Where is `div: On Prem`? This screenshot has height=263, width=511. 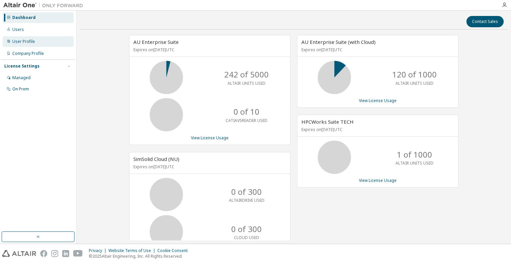 div: On Prem is located at coordinates (21, 89).